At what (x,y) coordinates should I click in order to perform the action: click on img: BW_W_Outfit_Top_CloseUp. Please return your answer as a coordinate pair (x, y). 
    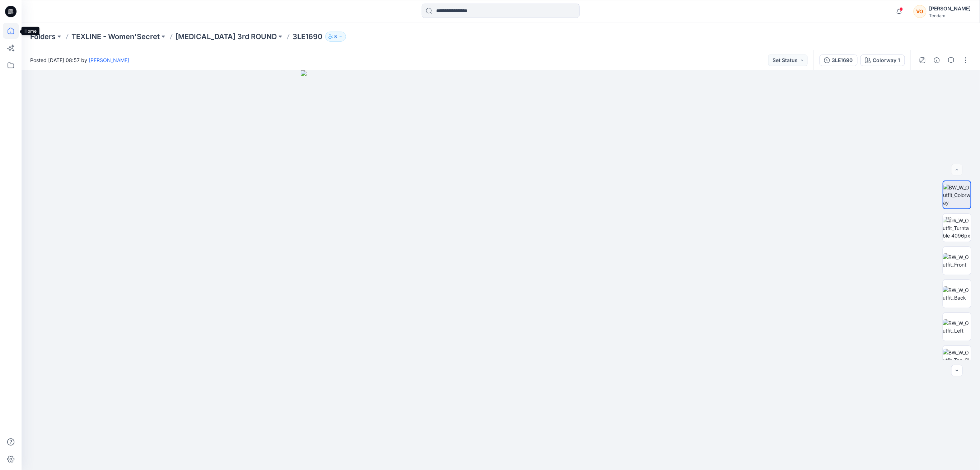
    Looking at the image, I should click on (957, 360).